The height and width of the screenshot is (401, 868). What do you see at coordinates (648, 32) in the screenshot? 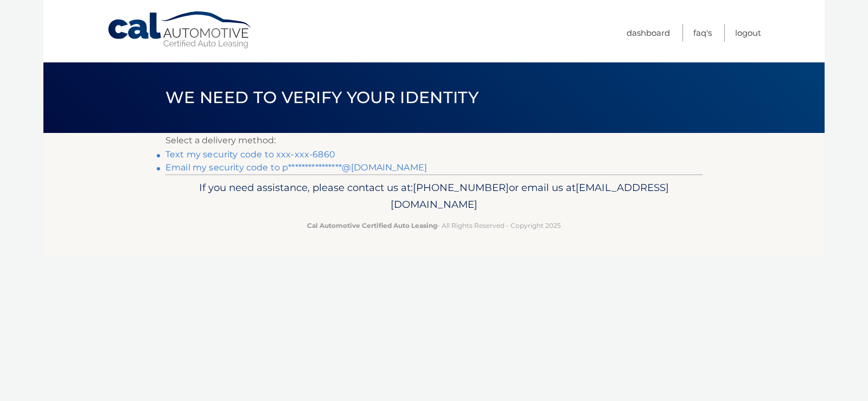
I see `a: Dashboard` at bounding box center [648, 32].